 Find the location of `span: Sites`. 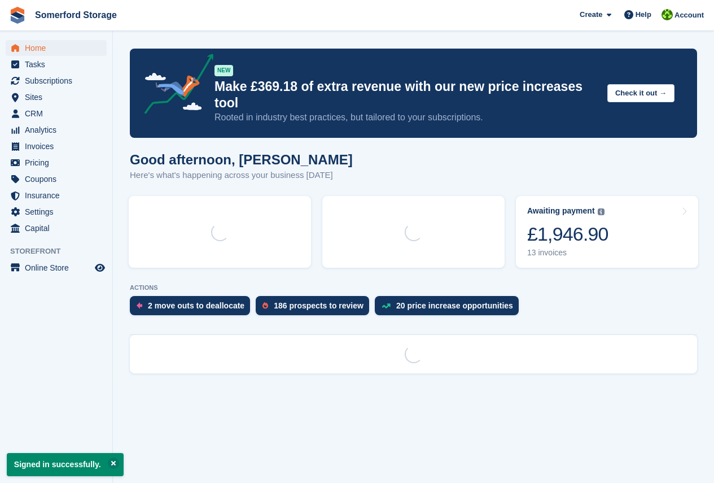

span: Sites is located at coordinates (59, 97).